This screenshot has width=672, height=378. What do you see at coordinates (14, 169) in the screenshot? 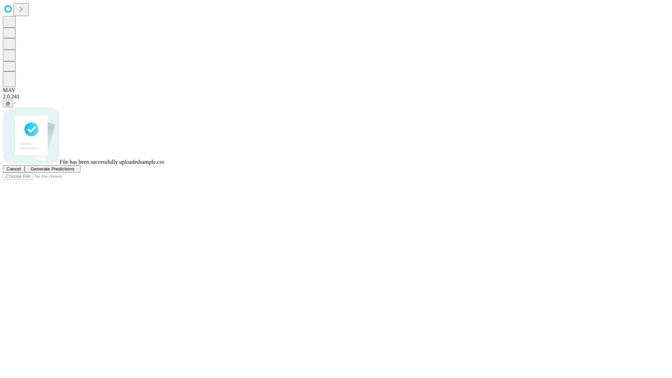
I see `button: Cancel` at bounding box center [14, 169].